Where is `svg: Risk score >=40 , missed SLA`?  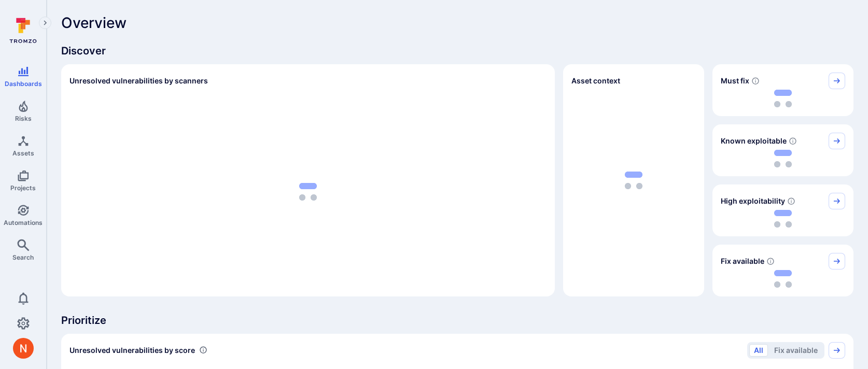
svg: Risk score >=40 , missed SLA is located at coordinates (756, 81).